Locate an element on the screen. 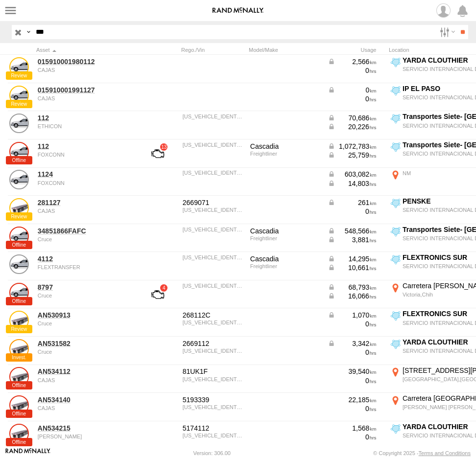  label: Search Query is located at coordinates (28, 32).